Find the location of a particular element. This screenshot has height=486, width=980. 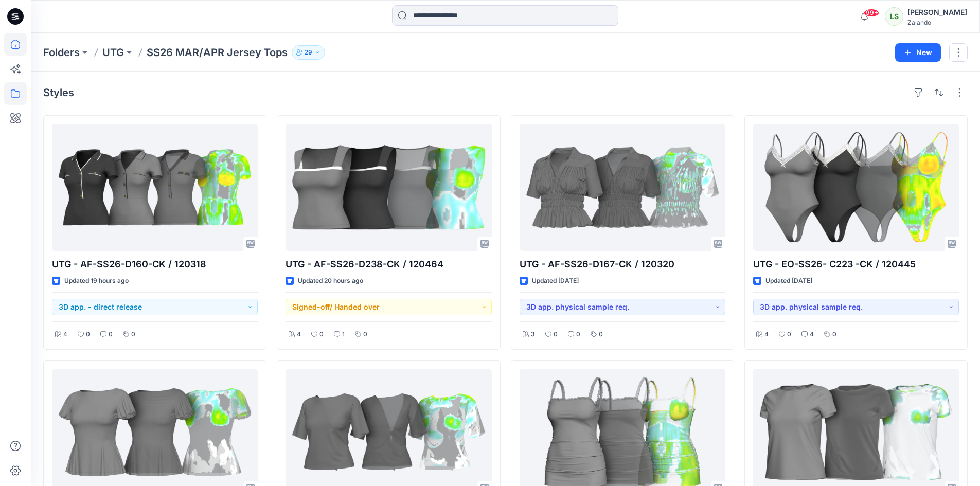

a: UTG is located at coordinates (113, 53).